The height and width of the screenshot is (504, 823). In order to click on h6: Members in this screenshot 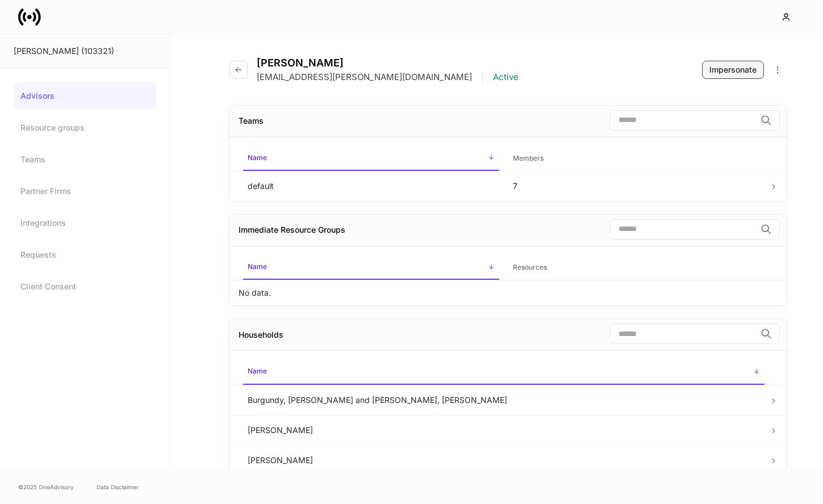, I will do `click(528, 158)`.